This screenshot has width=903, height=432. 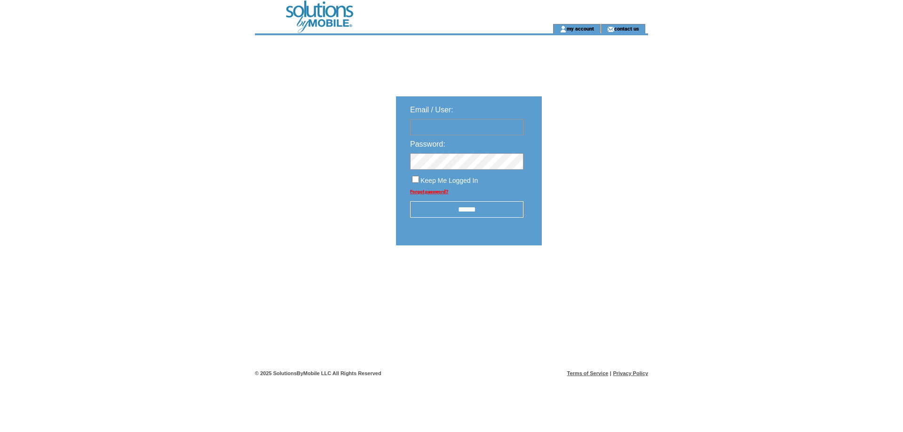 What do you see at coordinates (593, 275) in the screenshot?
I see `img: transparent.png` at bounding box center [593, 275].